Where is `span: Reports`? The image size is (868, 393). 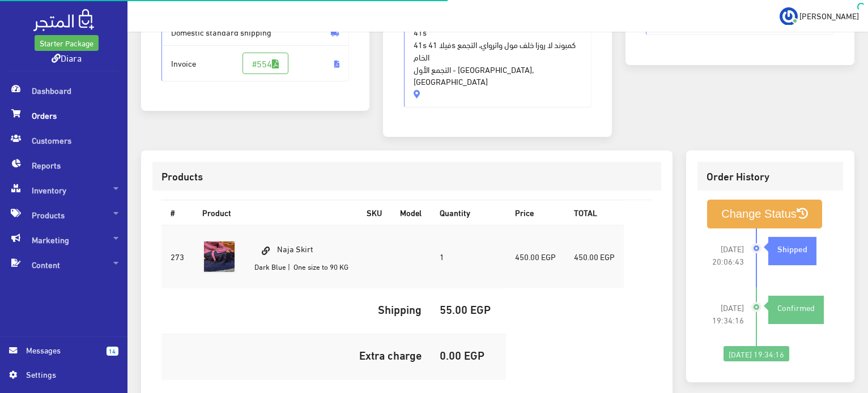 span: Reports is located at coordinates (64, 165).